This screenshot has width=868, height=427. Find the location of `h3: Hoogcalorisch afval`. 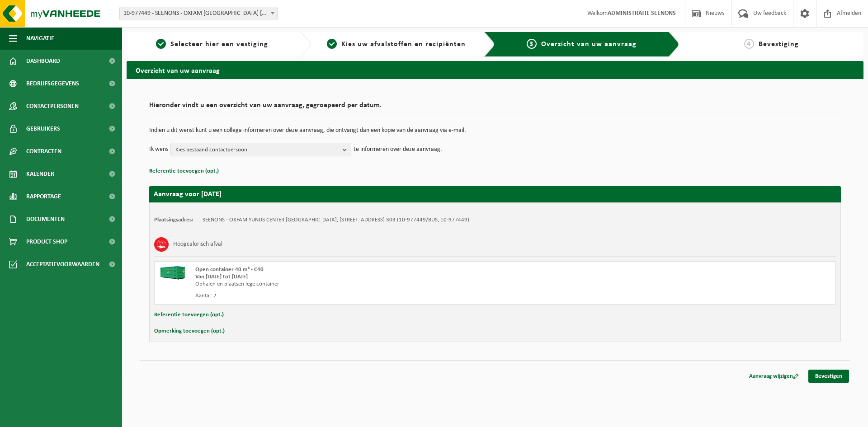

h3: Hoogcalorisch afval is located at coordinates (197, 244).